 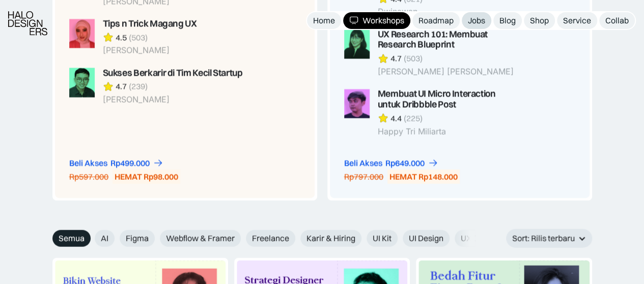 I want to click on div: Service, so click(x=577, y=20).